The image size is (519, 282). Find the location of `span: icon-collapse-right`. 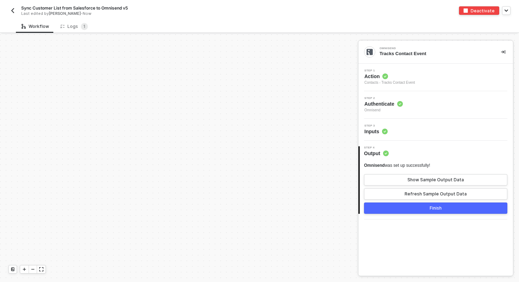

span: icon-collapse-right is located at coordinates (503, 52).